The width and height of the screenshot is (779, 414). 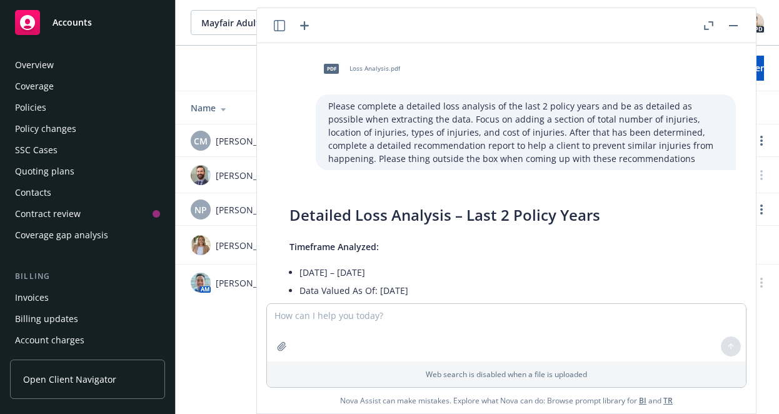 What do you see at coordinates (61, 235) in the screenshot?
I see `div: Coverage gap analysis` at bounding box center [61, 235].